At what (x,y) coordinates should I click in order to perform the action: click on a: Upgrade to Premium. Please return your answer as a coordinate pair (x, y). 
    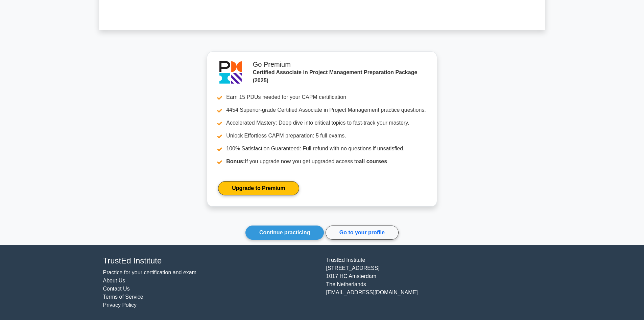
    Looking at the image, I should click on (259, 188).